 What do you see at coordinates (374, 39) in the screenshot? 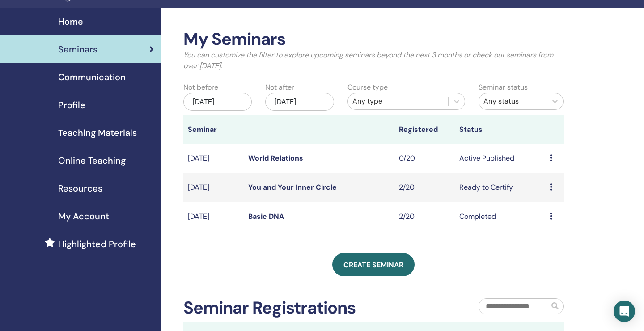
I see `h2: My Seminars` at bounding box center [374, 39].